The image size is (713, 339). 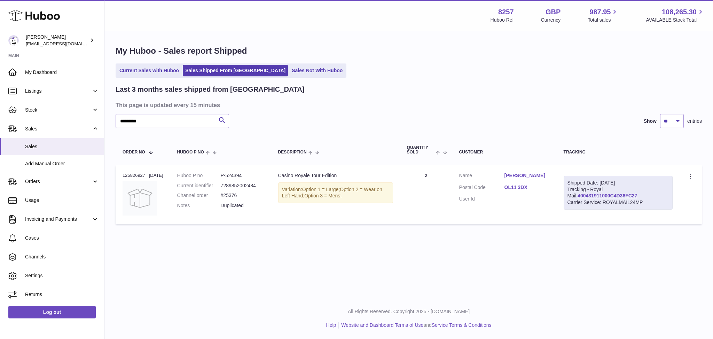 I want to click on td: 2, so click(x=426, y=194).